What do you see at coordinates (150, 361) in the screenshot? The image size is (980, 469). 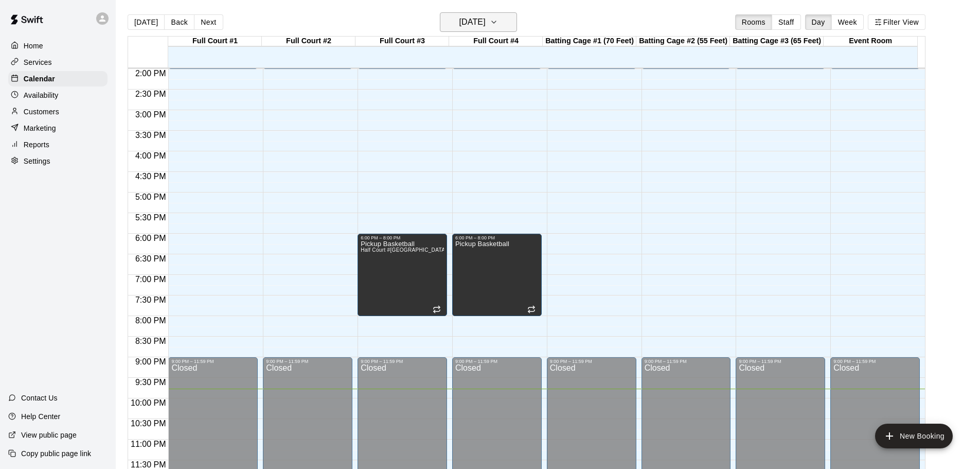 I see `span: 9:00 PM` at bounding box center [150, 361].